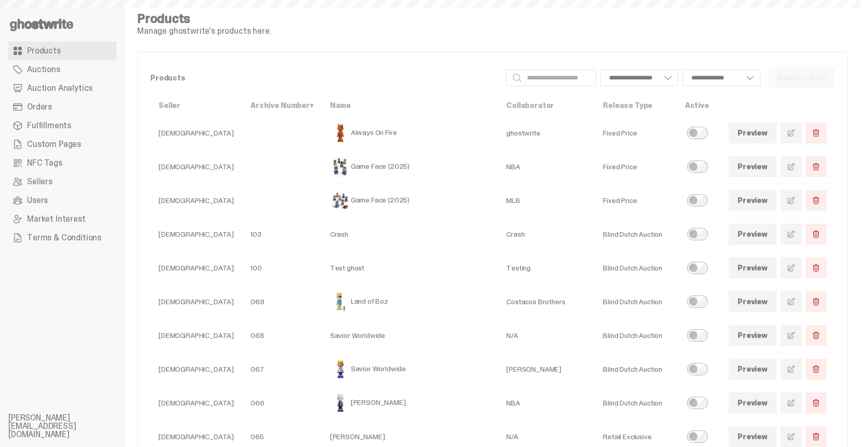 This screenshot has width=868, height=447. Describe the element at coordinates (62, 107) in the screenshot. I see `a: Orders` at that location.